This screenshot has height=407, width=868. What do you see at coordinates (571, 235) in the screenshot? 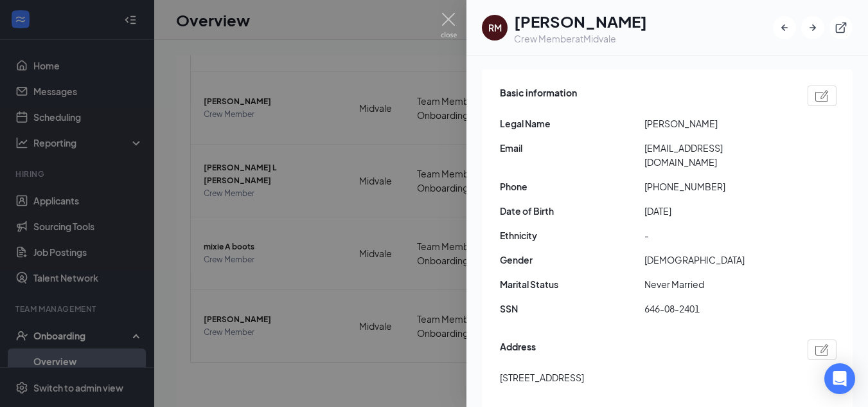
I see `span: Ethnicity` at bounding box center [571, 235].